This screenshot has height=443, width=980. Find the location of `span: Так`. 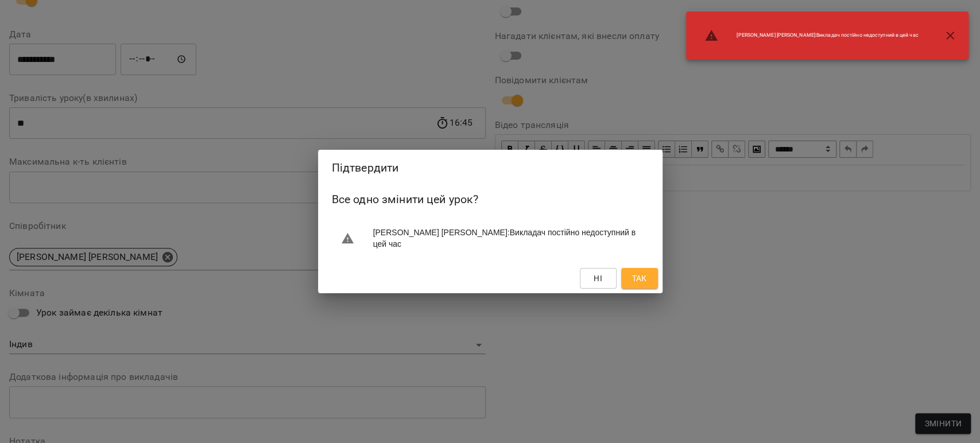

span: Так is located at coordinates (639, 278).